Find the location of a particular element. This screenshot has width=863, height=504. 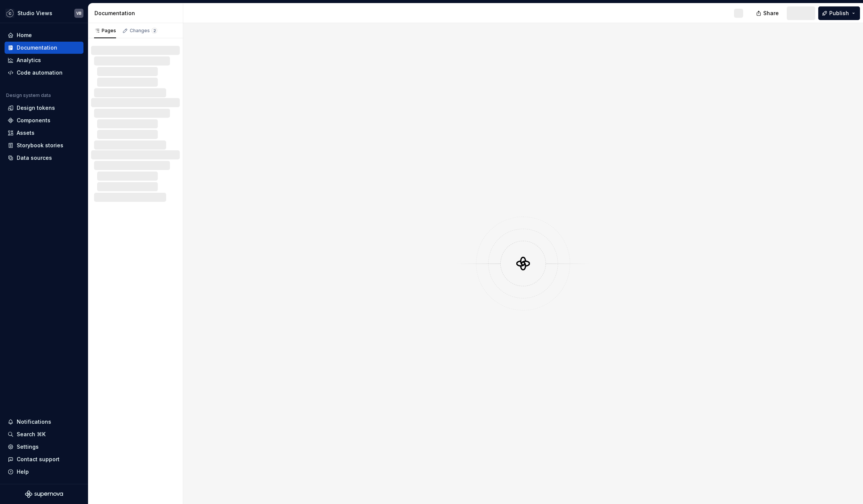

button: Publish is located at coordinates (839, 13).